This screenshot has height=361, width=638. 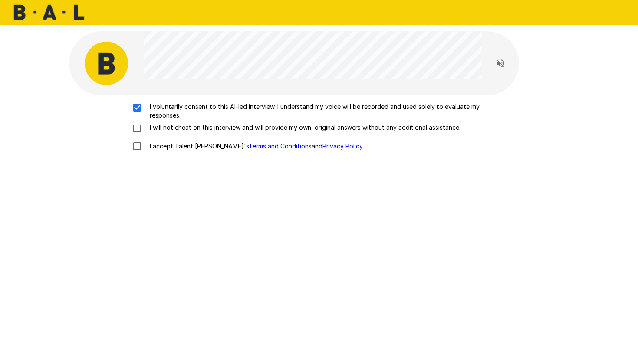 I want to click on p: I will not cheat on this interview and will provide my own, original answers without any addition..., so click(x=303, y=128).